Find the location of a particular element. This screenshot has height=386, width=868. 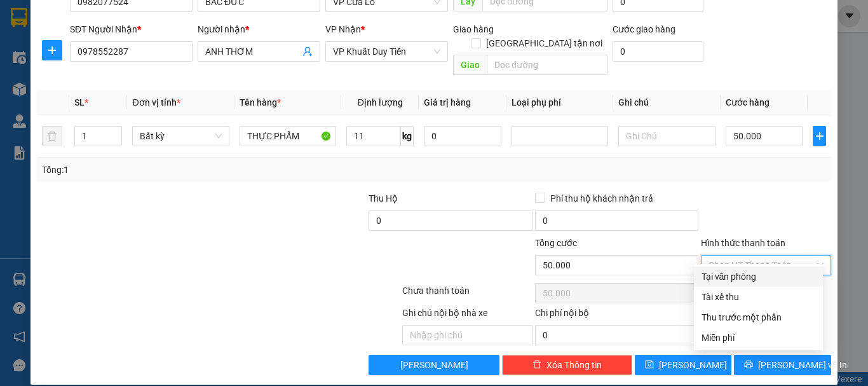

span: kg is located at coordinates (407, 136).